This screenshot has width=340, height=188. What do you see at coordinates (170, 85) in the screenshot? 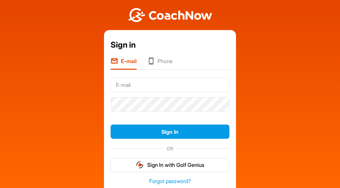
I see `input: E-mail` at bounding box center [170, 85].